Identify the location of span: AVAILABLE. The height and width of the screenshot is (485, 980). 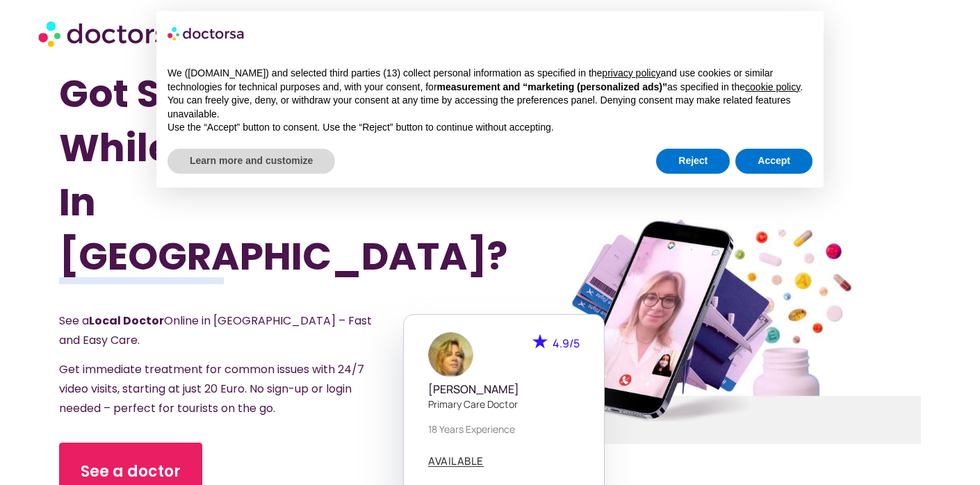
(456, 461).